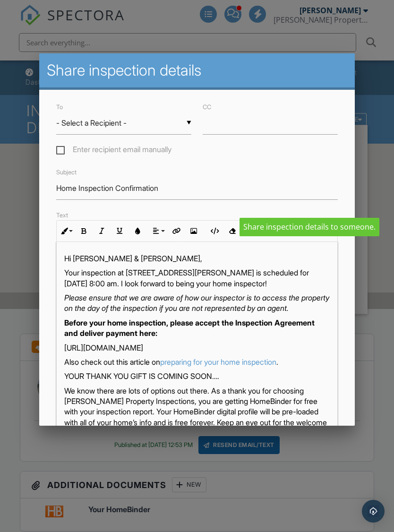 The height and width of the screenshot is (532, 394). Describe the element at coordinates (176, 231) in the screenshot. I see `button: Insert Link (⌘K)` at that location.